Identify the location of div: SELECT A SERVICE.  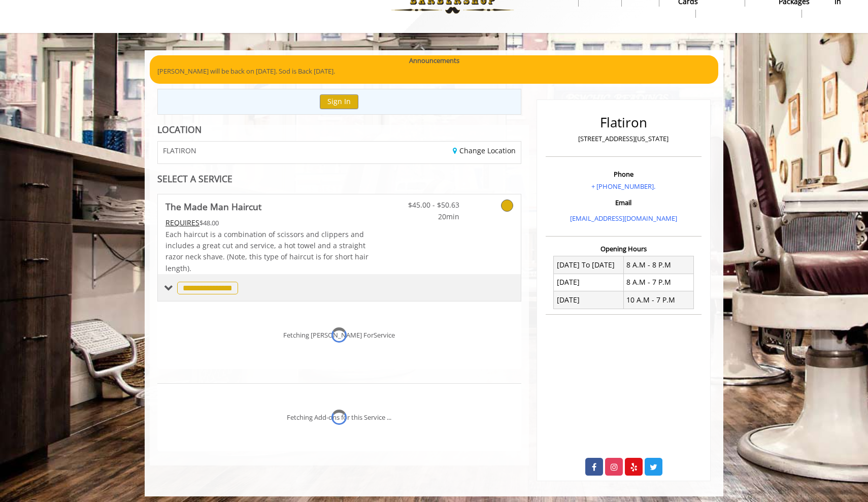
(339, 179).